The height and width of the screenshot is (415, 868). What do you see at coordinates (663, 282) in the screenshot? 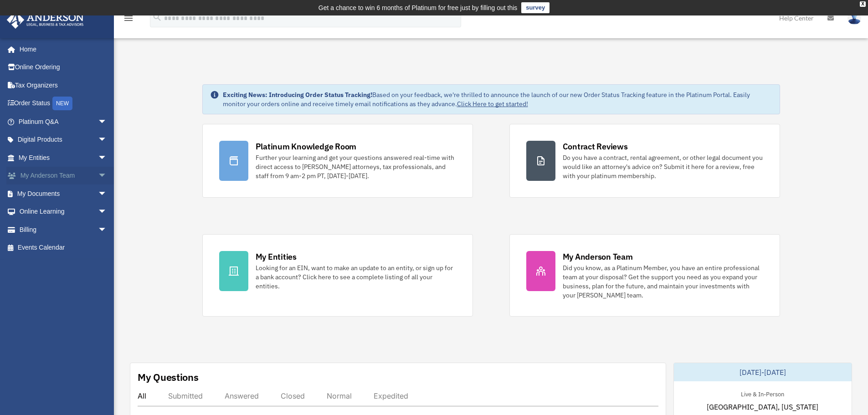
I see `div: Did you know, as a Platinum Member, you have an entire professional team at your disposal? Get th...` at bounding box center [663, 282].